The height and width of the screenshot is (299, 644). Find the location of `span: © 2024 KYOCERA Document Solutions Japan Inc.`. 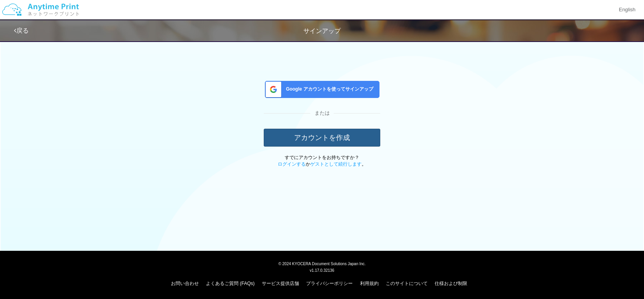

span: © 2024 KYOCERA Document Solutions Japan Inc. is located at coordinates (322, 263).